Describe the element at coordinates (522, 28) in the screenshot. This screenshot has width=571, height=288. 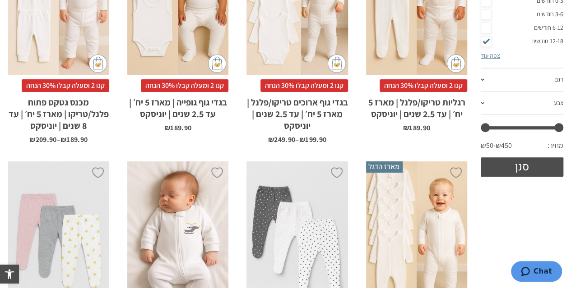
I see `a: 6-12 חודשים` at that location.